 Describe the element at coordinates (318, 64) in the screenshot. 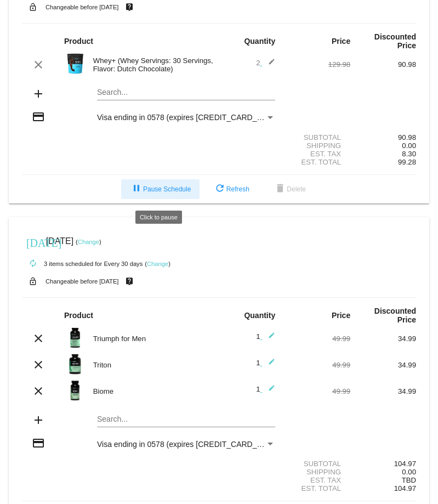

I see `div: 129.98` at that location.